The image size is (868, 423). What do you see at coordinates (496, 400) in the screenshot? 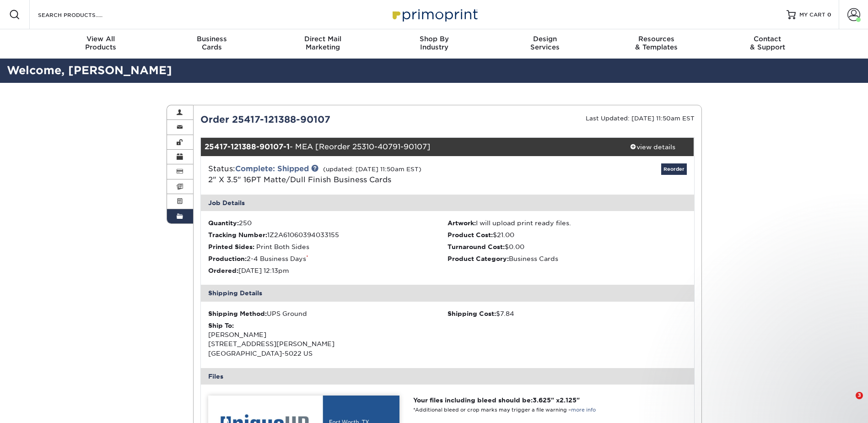
I see `strong: Your files including bleed should be: " x "` at bounding box center [496, 400].